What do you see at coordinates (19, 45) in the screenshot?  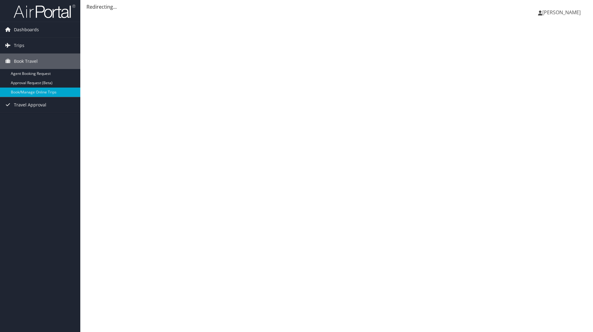 I see `span: Trips` at bounding box center [19, 45].